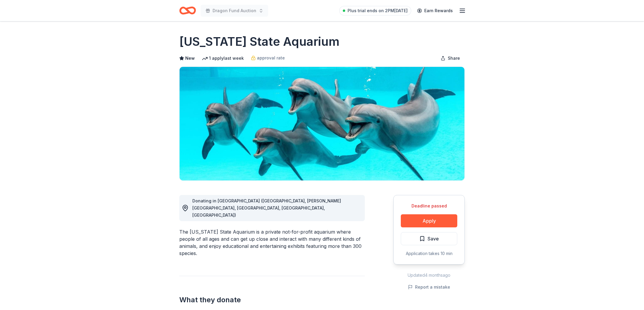 The width and height of the screenshot is (644, 310). Describe the element at coordinates (429, 221) in the screenshot. I see `button: Apply` at that location.